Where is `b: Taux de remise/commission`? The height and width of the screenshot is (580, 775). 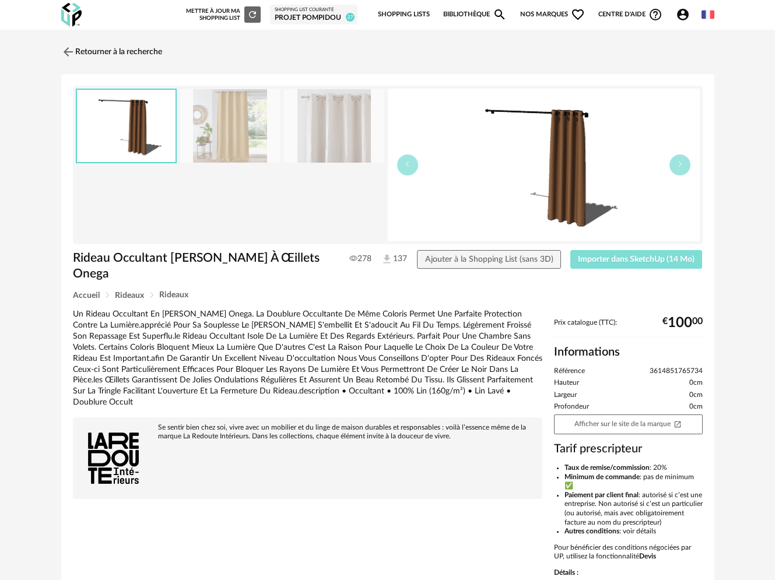 b: Taux de remise/commission is located at coordinates (607, 467).